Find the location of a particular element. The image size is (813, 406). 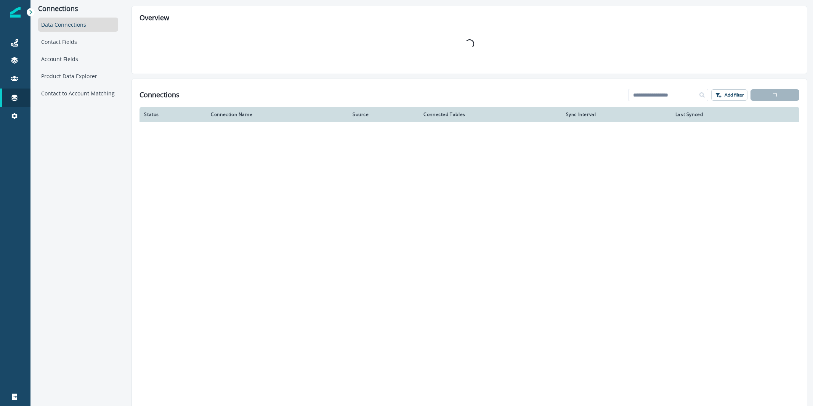

div: Contact Fields is located at coordinates (78, 42).